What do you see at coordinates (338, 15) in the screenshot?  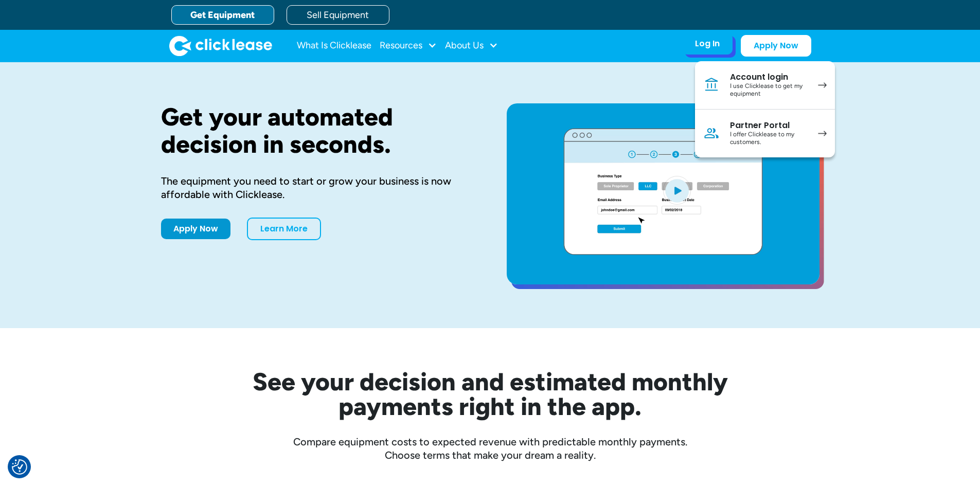 I see `a: Sell Equipment` at bounding box center [338, 15].